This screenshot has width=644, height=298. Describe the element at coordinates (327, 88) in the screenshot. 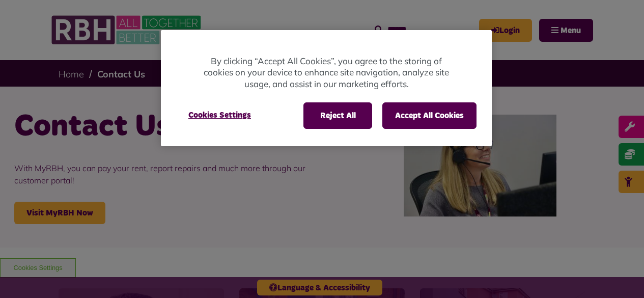

I see `div: Cookie banner` at that location.